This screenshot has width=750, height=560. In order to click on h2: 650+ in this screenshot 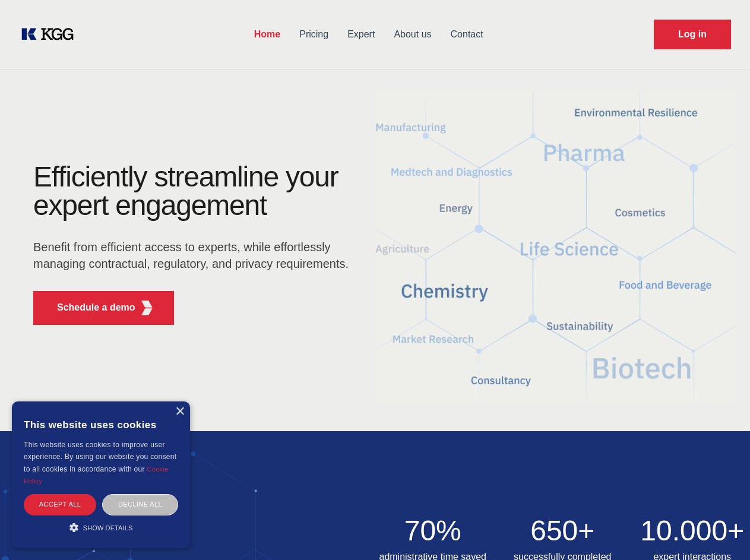, I will do `click(562, 531)`.